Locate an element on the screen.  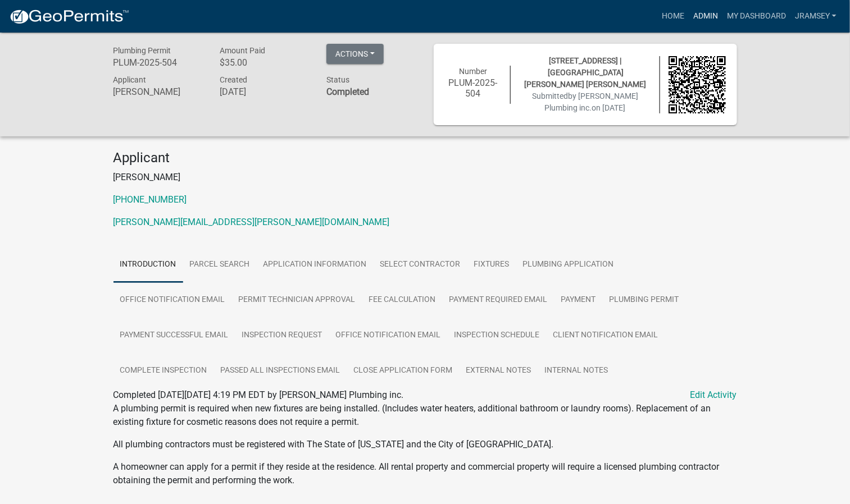
a: Internal Notes is located at coordinates (576, 371).